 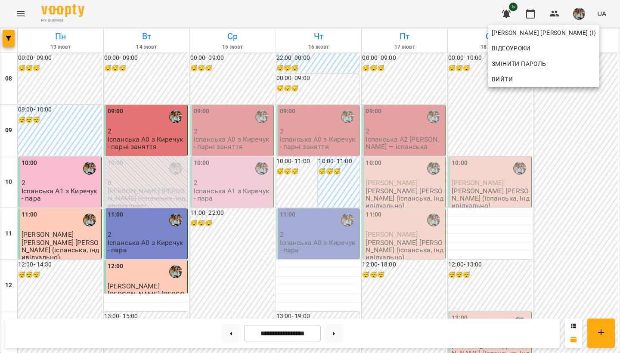 I want to click on a: Відеоуроки, so click(x=511, y=48).